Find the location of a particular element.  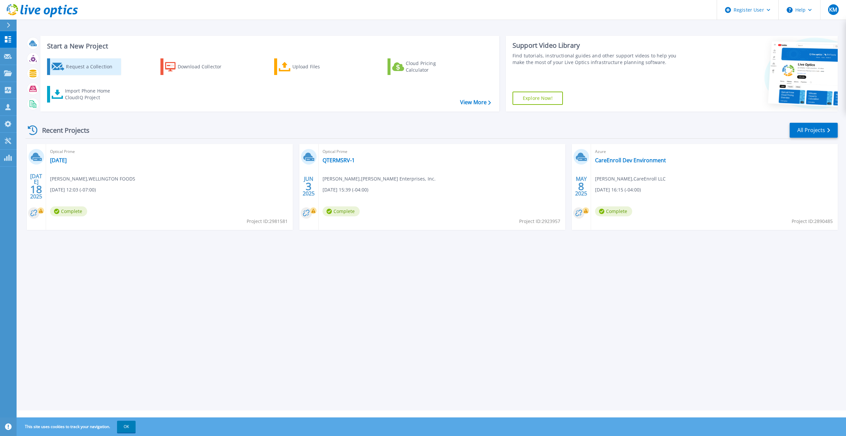

a: All Projects is located at coordinates (814, 130).